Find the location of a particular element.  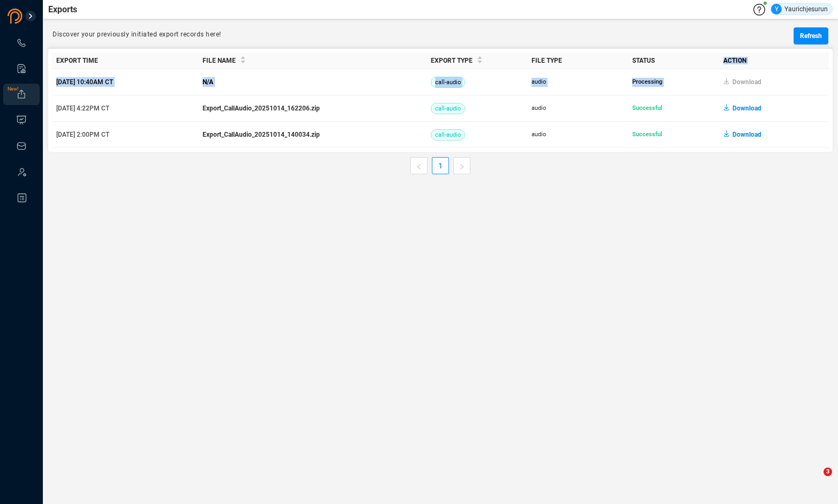

li: Smart Reports is located at coordinates (21, 68).